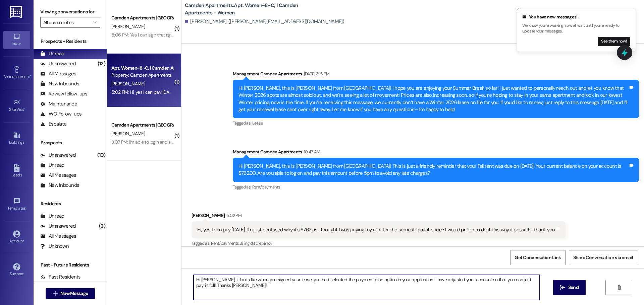 The image size is (644, 305). I want to click on p: We know you're working, so we'll wait until you're ready to update your messages., so click(576, 29).